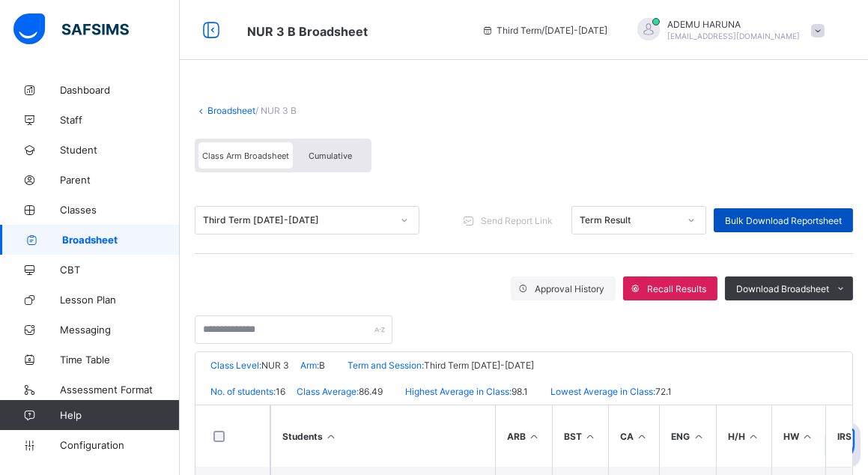 Image resolution: width=868 pixels, height=475 pixels. Describe the element at coordinates (733, 24) in the screenshot. I see `span: ADEMU HARUNA` at that location.